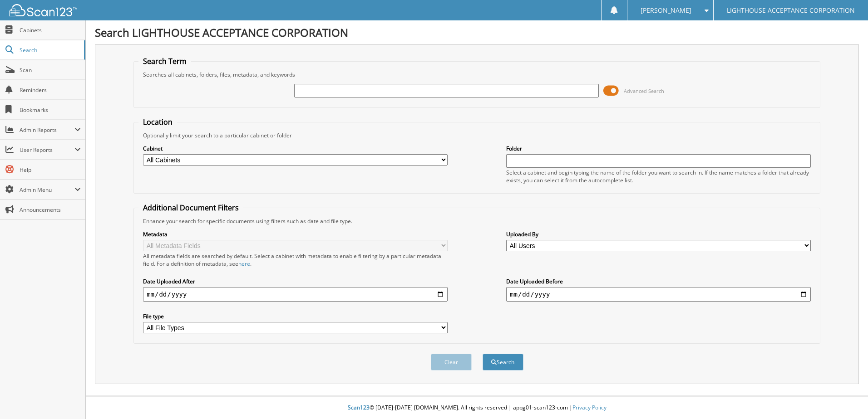  I want to click on span: Search, so click(49, 50).